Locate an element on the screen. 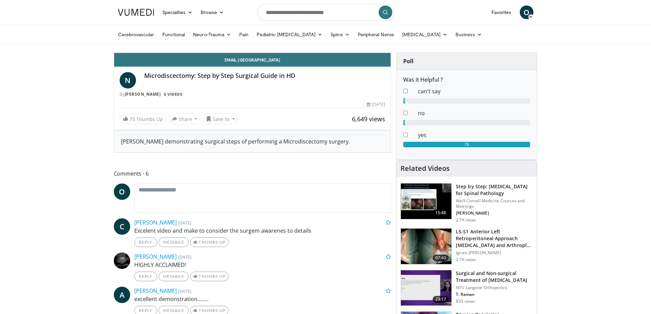 Image resolution: width=651 pixels, height=314 pixels. span: 75 is located at coordinates (132, 119).